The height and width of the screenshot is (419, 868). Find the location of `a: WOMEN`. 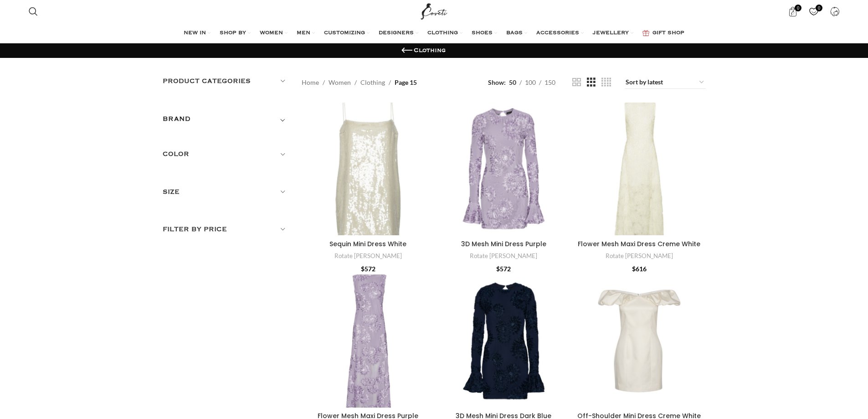

a: WOMEN is located at coordinates (273, 33).